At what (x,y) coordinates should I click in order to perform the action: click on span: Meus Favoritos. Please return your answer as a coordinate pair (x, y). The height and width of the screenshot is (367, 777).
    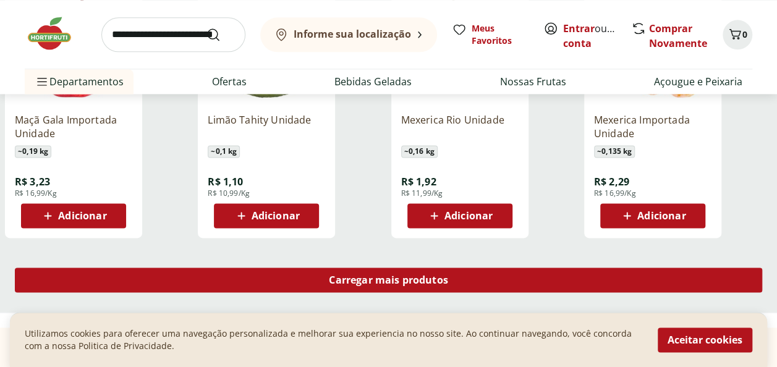
    Looking at the image, I should click on (500, 35).